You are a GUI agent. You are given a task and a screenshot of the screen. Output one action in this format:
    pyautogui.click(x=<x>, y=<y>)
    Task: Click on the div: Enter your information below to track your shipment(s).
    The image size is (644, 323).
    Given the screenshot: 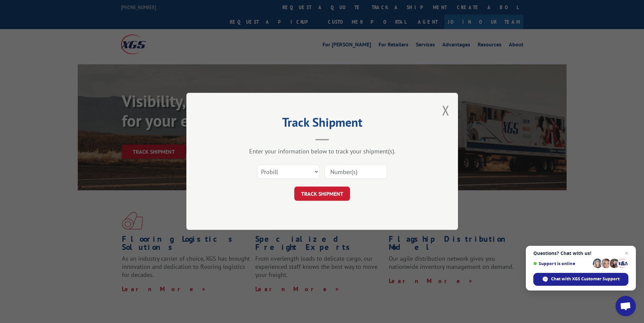 What is the action you would take?
    pyautogui.click(x=322, y=151)
    